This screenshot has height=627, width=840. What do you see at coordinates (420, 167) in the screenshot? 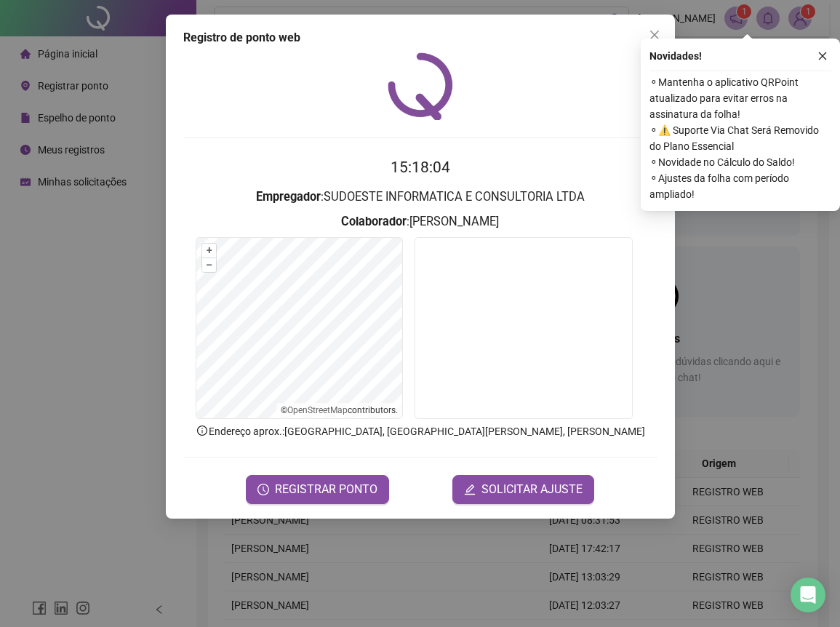
I see `time: 15:18:04` at bounding box center [420, 167].